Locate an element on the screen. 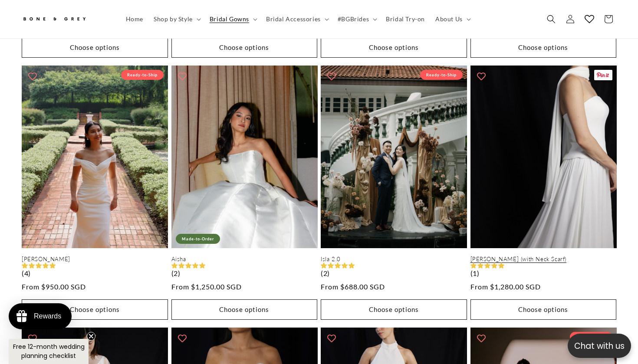 This screenshot has height=364, width=638. span: Bridal Try-on is located at coordinates (405, 19).